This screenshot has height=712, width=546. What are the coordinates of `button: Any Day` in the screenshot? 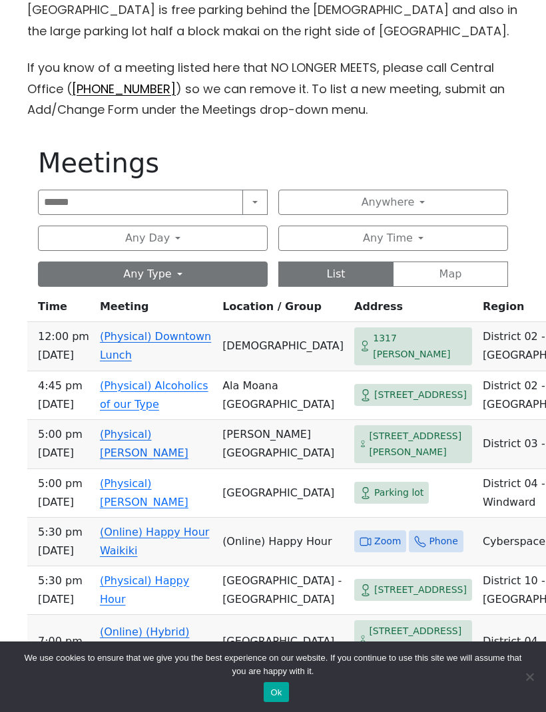 It's located at (152, 238).